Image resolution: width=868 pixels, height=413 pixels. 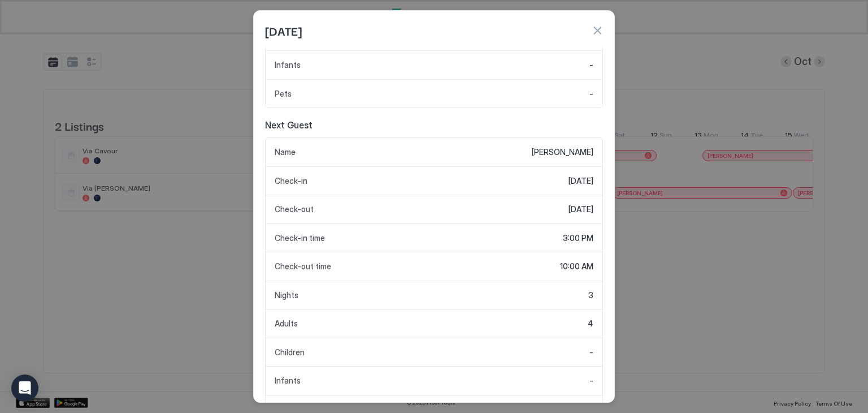 What do you see at coordinates (591, 295) in the screenshot?
I see `span: 3` at bounding box center [591, 295].